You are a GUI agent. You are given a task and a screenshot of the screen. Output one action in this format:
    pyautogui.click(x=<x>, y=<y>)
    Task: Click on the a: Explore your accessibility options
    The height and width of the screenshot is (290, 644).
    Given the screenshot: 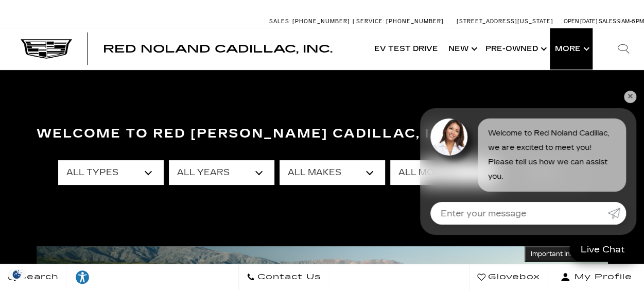 What is the action you would take?
    pyautogui.click(x=83, y=277)
    